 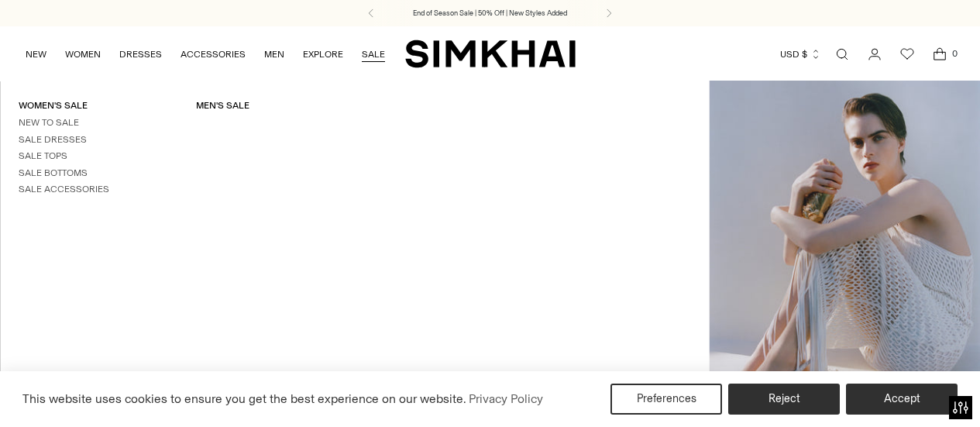 I want to click on button: Preferences, so click(x=667, y=399).